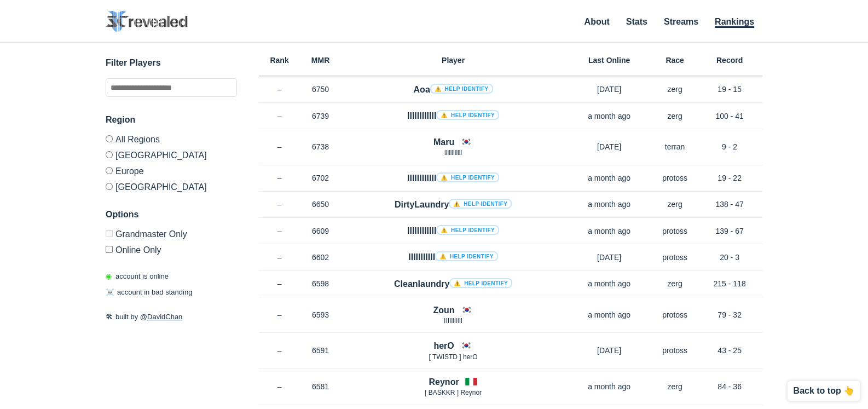  I want to click on h4: Reynor, so click(444, 381).